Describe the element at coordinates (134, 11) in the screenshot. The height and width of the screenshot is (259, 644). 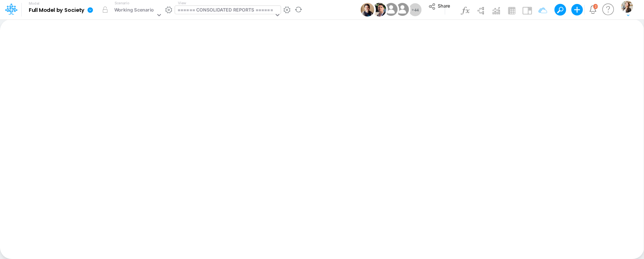
I see `div: Working Scenario` at that location.